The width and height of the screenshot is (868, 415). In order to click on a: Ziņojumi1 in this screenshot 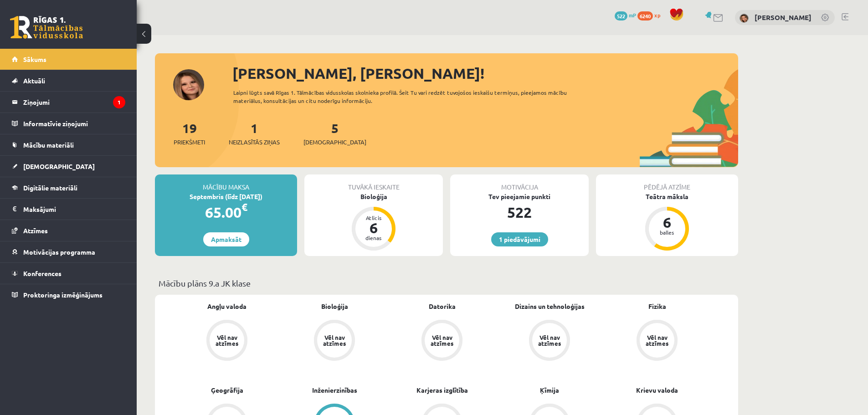, I will do `click(69, 102)`.